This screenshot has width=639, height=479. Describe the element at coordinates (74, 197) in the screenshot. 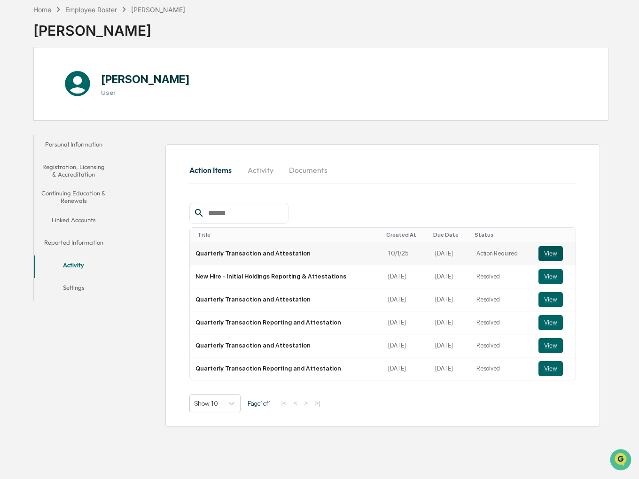

I see `button: Continuing Education & Renewals` at that location.